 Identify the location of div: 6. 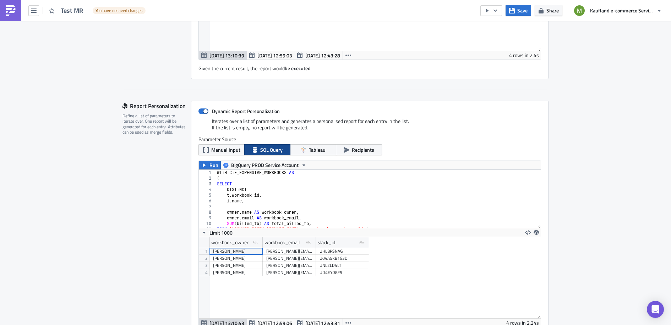
(207, 201).